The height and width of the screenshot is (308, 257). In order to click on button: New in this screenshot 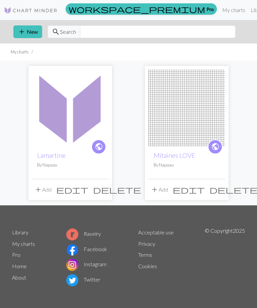, I will do `click(28, 32)`.